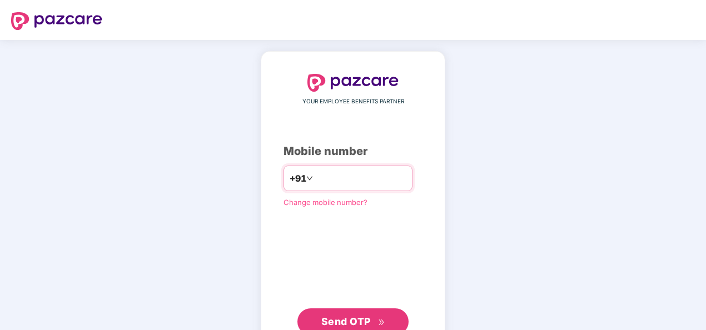  I want to click on span: down, so click(310, 178).